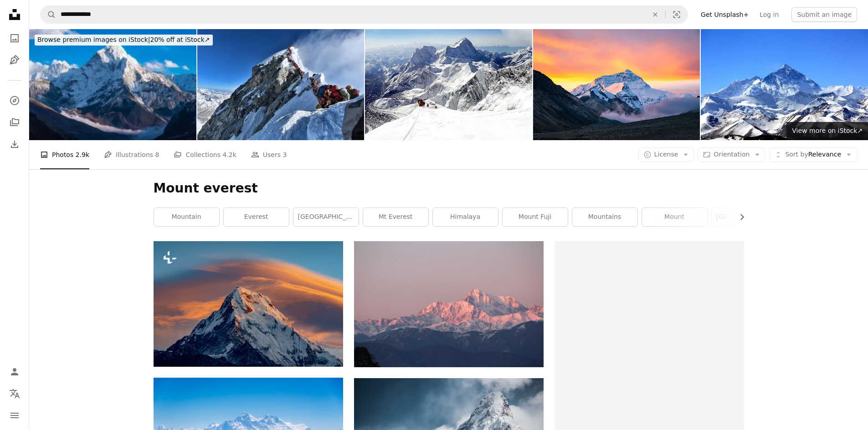 The height and width of the screenshot is (430, 868). Describe the element at coordinates (15, 123) in the screenshot. I see `a: Collections` at that location.